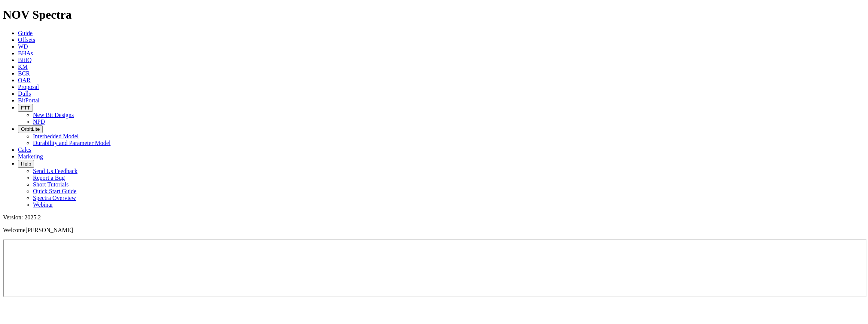 The width and height of the screenshot is (868, 324). Describe the element at coordinates (31, 156) in the screenshot. I see `span: Marketing` at that location.